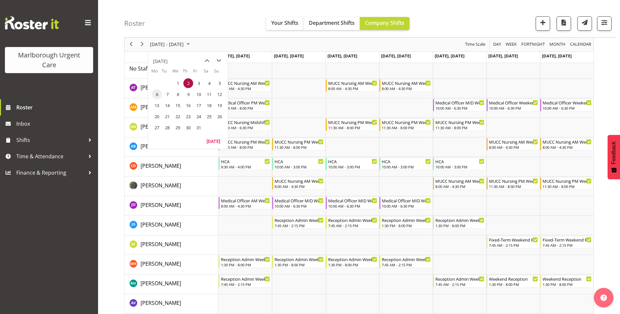 The width and height of the screenshot is (620, 314). What do you see at coordinates (284, 24) in the screenshot?
I see `button: Your Shifts` at bounding box center [284, 24].